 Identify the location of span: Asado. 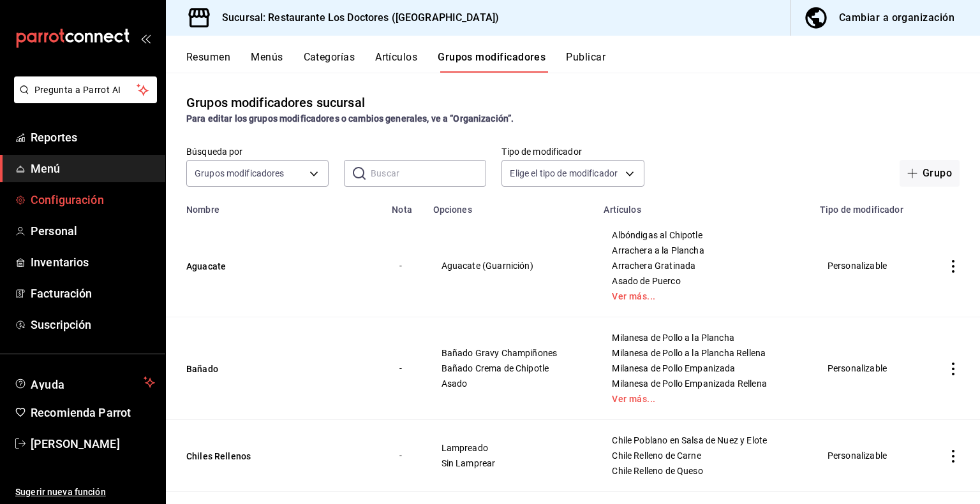
(511, 384).